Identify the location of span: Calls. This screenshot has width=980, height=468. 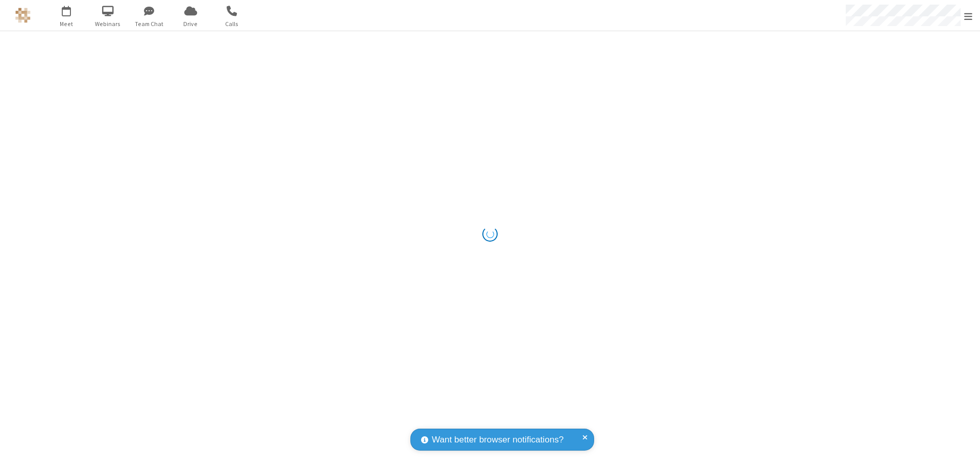
(232, 24).